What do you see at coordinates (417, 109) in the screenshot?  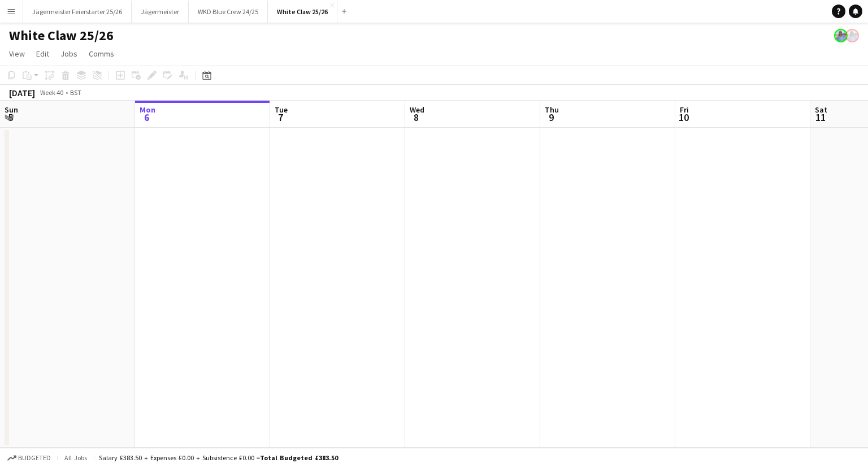 I see `span: Wed` at bounding box center [417, 109].